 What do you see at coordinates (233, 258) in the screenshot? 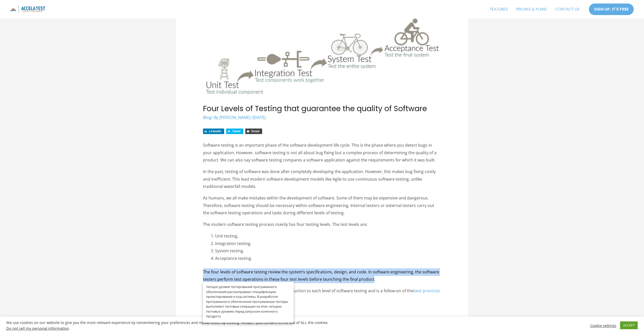
I see `span: Acceptance testing.` at bounding box center [233, 258].